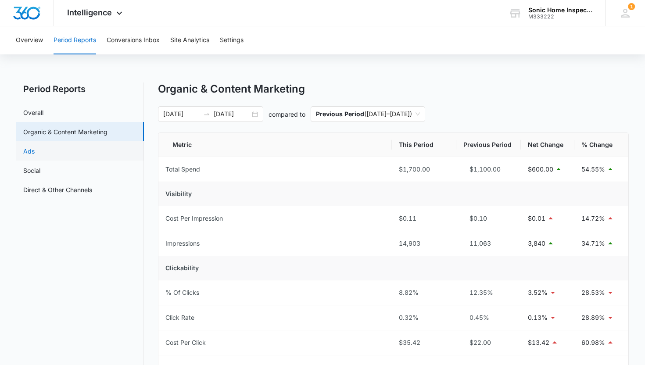  Describe the element at coordinates (58, 190) in the screenshot. I see `a: Direct & Other Channels` at that location.